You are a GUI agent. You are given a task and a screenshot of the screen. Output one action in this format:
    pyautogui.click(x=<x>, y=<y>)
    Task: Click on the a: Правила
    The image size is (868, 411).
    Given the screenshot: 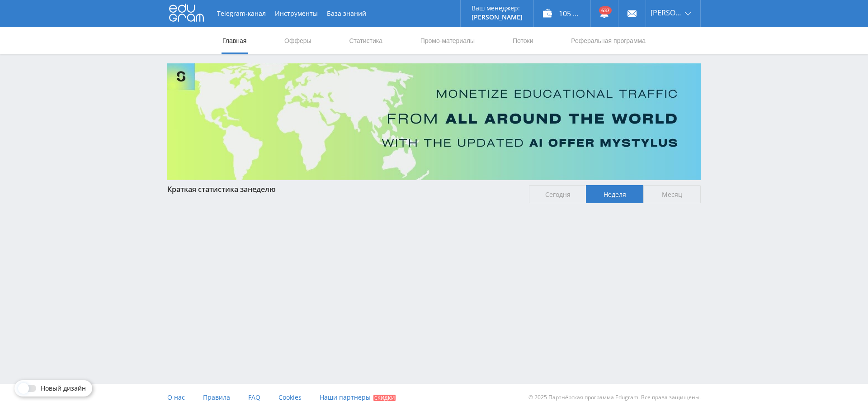 What is the action you would take?
    pyautogui.click(x=216, y=397)
    